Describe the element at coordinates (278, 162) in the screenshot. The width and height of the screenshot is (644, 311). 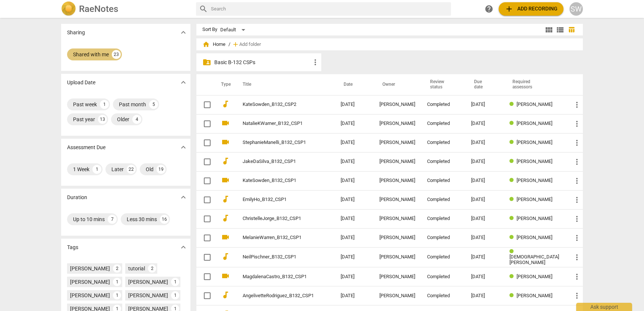
I see `a: JakeDaSilva_B132_CSP1` at that location.